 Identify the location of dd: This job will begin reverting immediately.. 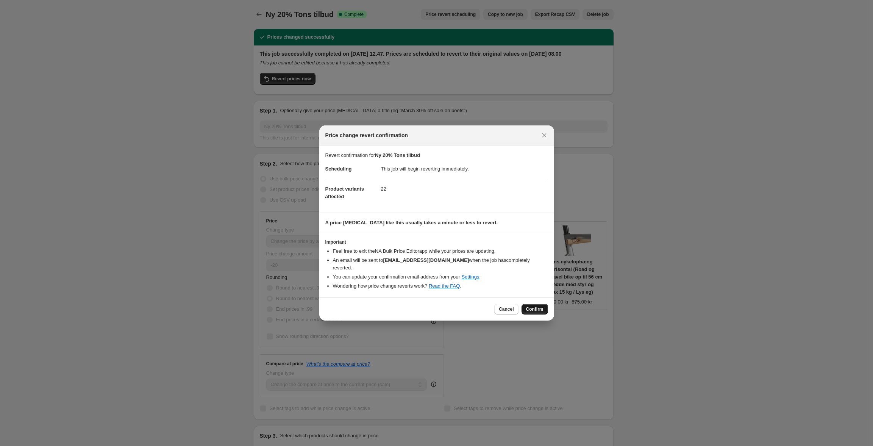
(464, 169).